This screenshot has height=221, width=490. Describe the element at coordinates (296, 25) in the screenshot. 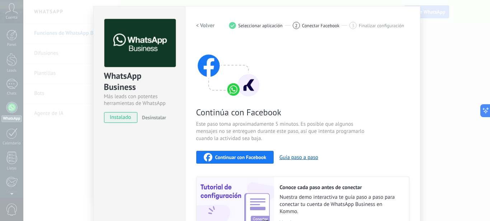

I see `span: 2` at that location.